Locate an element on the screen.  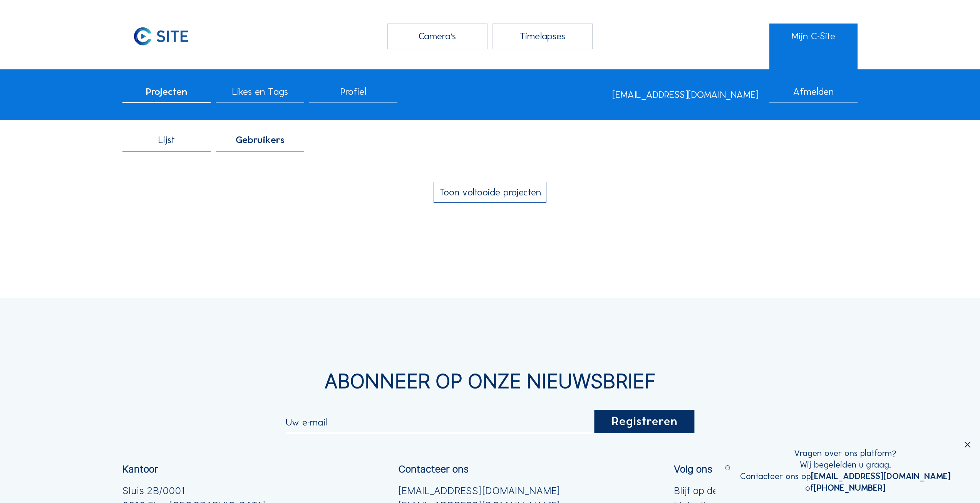
span: Lijst is located at coordinates (167, 140).